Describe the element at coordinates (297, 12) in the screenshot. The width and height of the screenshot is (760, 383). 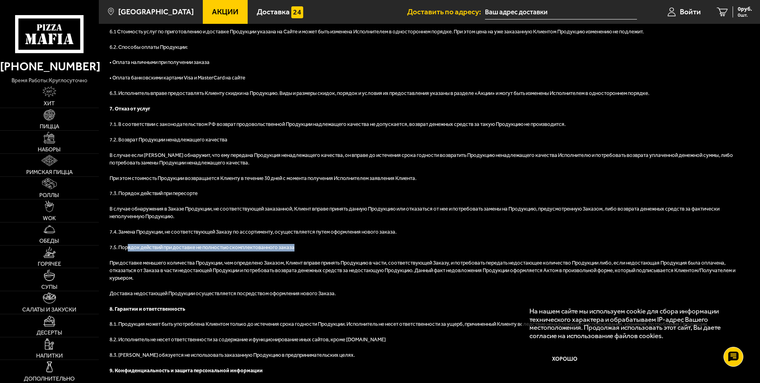
I see `img: 15daf4d41897b9f0e9f617042186c801.svg` at that location.